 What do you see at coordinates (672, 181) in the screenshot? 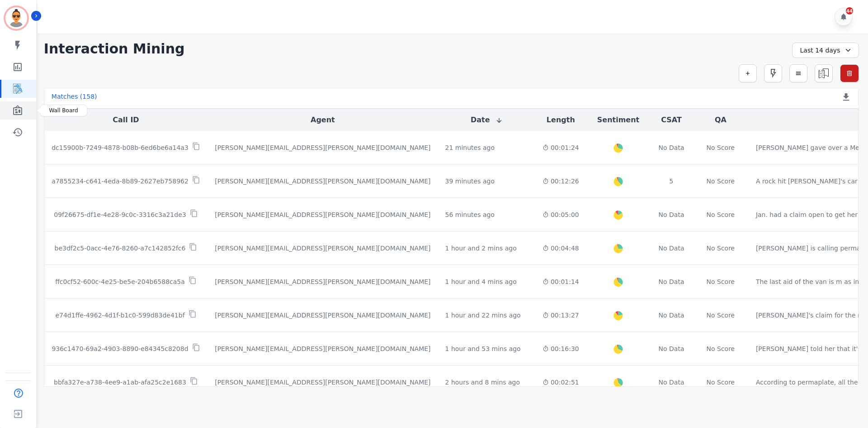
I see `div: 5` at bounding box center [672, 181].